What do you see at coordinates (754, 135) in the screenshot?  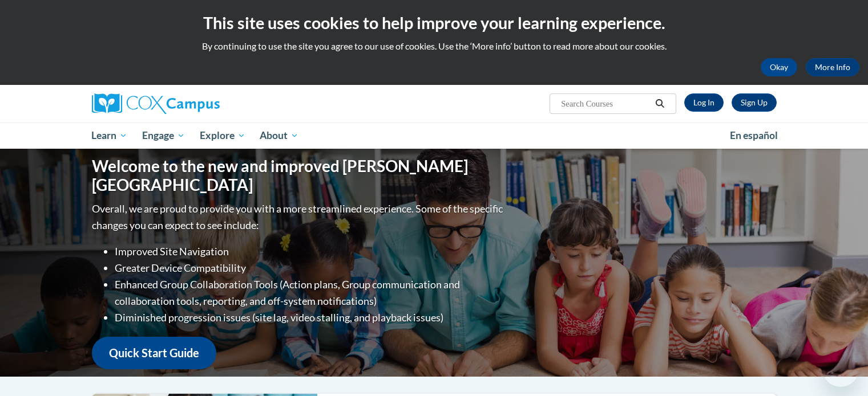 I see `span: En español` at bounding box center [754, 135].